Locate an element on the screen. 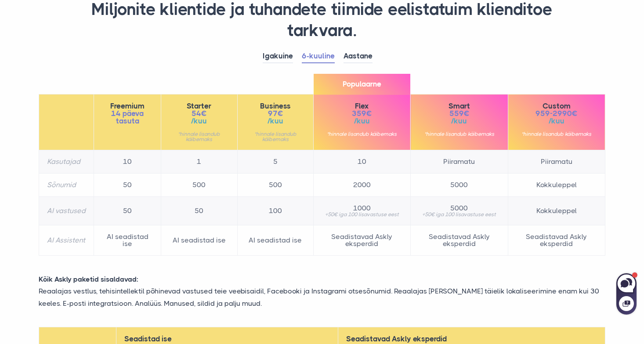 The image size is (644, 344). span: 97€ is located at coordinates (275, 114).